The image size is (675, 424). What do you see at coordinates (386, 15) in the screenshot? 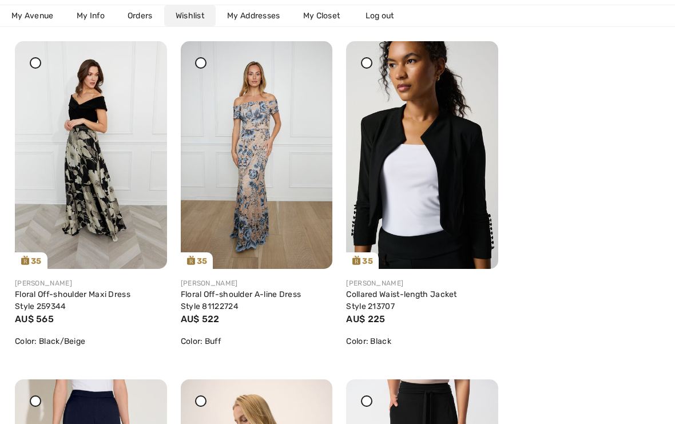
I see `a: Log out` at bounding box center [386, 15].